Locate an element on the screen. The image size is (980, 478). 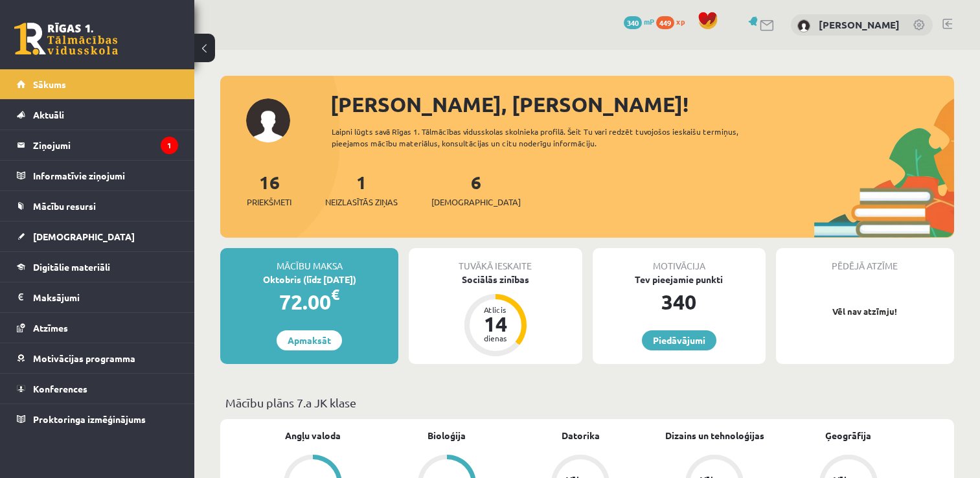
span: Atzīmes is located at coordinates (50, 328).